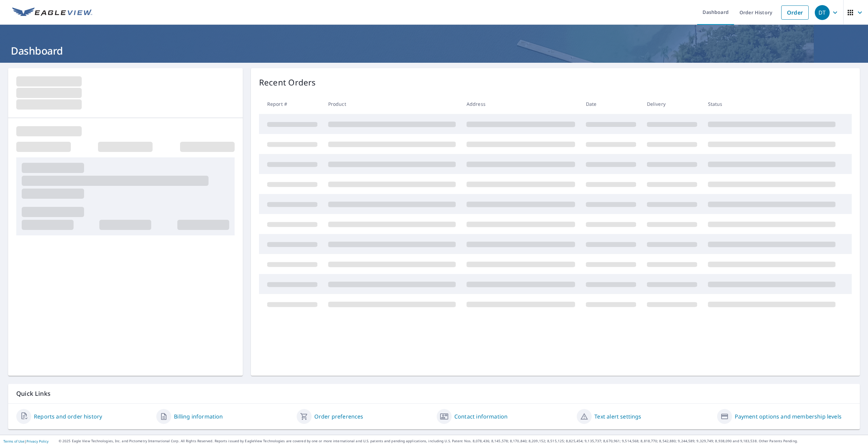  I want to click on a: Text alert settings, so click(618, 416).